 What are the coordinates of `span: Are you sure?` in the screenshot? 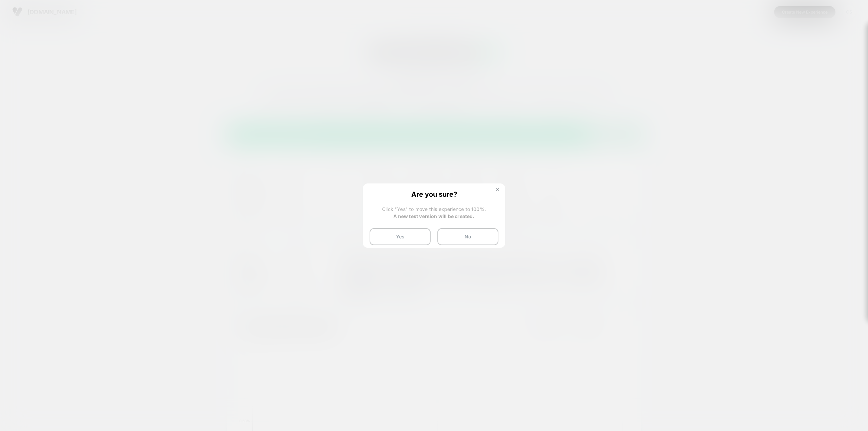 It's located at (434, 193).